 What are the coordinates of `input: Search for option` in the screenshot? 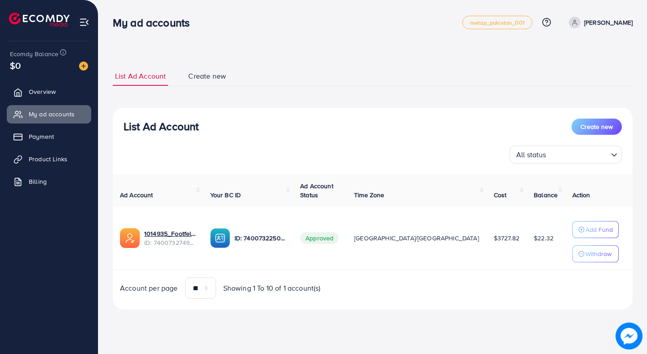 It's located at (578, 154).